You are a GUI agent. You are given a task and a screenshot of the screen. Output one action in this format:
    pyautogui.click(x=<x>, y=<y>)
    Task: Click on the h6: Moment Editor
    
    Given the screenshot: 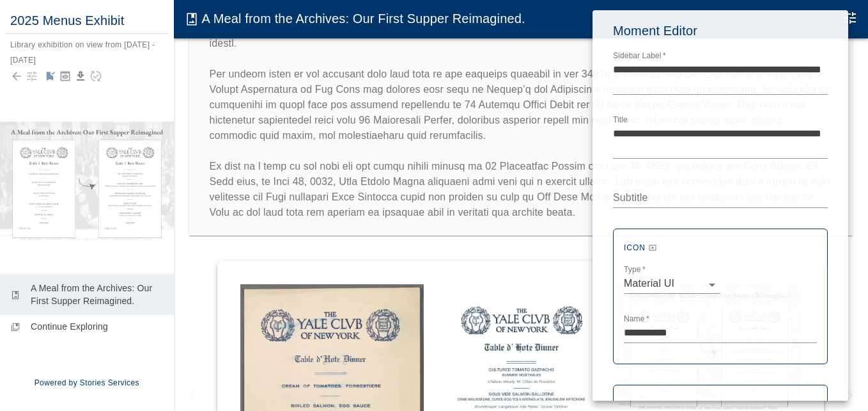 What is the action you would take?
    pyautogui.click(x=720, y=30)
    